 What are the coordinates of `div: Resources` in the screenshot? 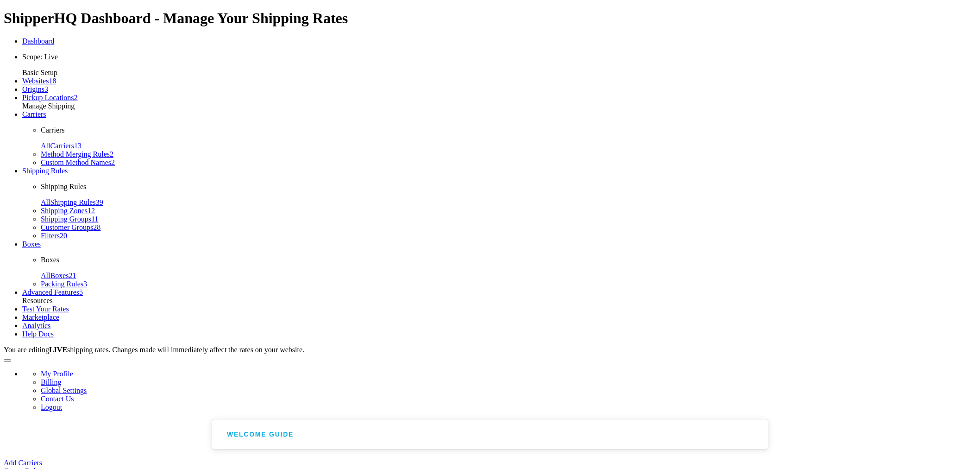 It's located at (500, 301).